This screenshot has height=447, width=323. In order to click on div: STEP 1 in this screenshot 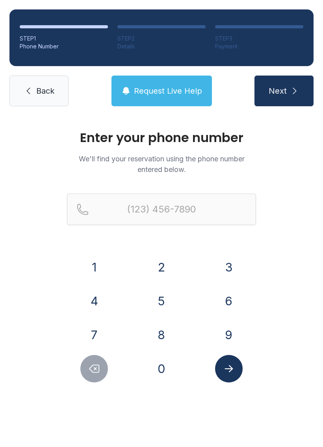, I will do `click(64, 39)`.